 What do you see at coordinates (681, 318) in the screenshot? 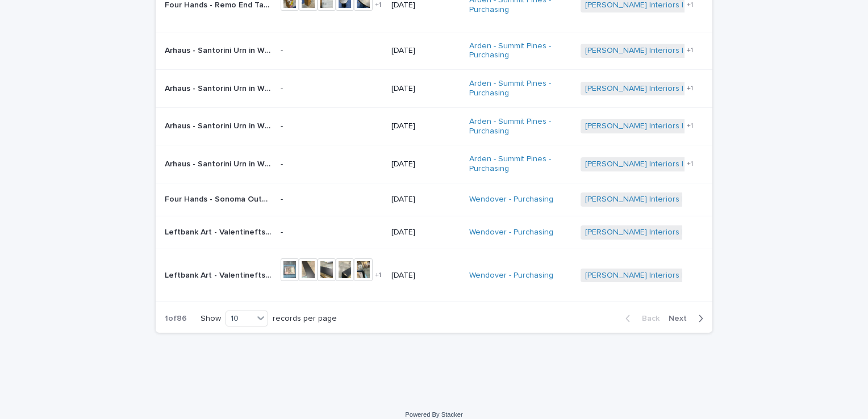
I see `span: Next` at bounding box center [681, 318].